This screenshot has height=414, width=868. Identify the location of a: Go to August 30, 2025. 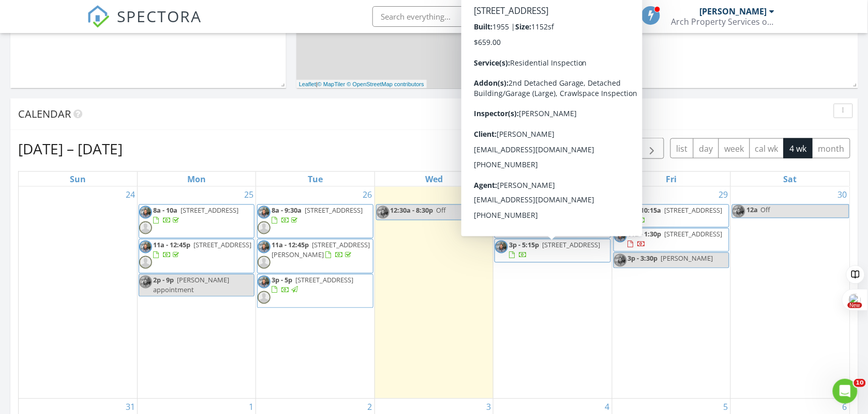
(842, 195).